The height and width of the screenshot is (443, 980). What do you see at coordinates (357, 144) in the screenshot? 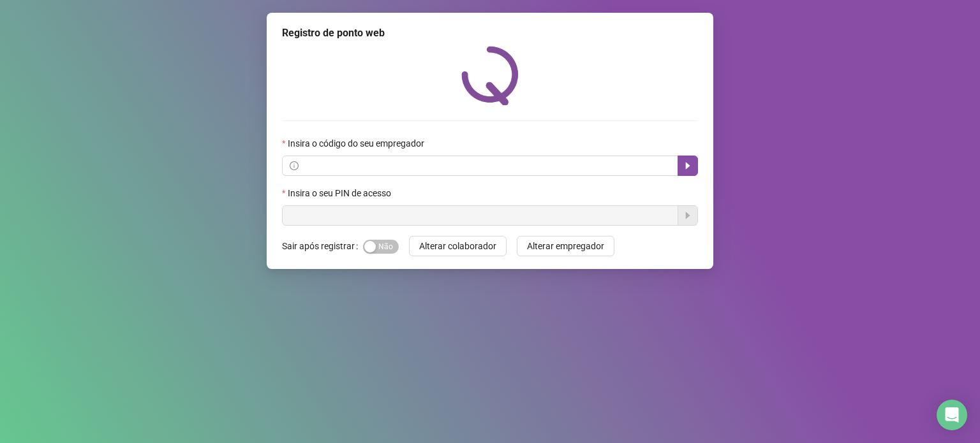
I see `label: Insira o código do seu empregador` at bounding box center [357, 144].